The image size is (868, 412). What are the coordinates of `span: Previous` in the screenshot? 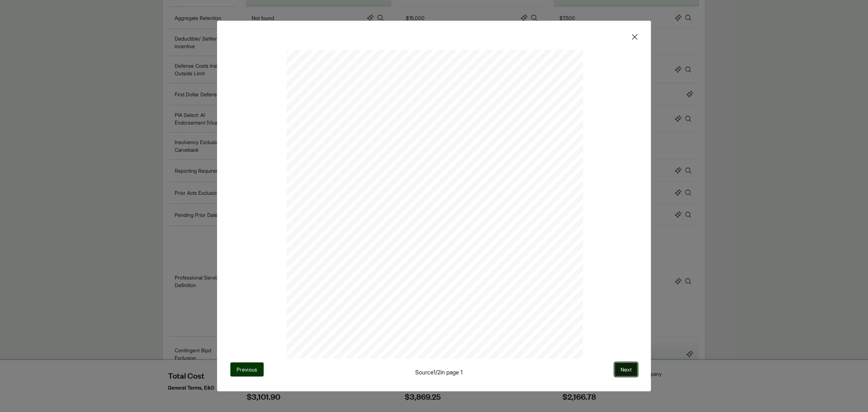 It's located at (247, 369).